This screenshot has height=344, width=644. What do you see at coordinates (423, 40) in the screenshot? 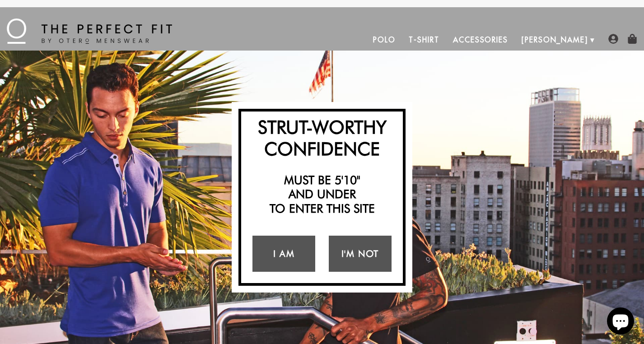
I see `a: T-Shirt` at bounding box center [423, 40].